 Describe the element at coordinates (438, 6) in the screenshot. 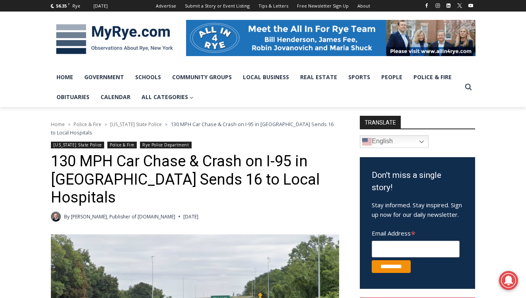

I see `a: Instagram` at that location.